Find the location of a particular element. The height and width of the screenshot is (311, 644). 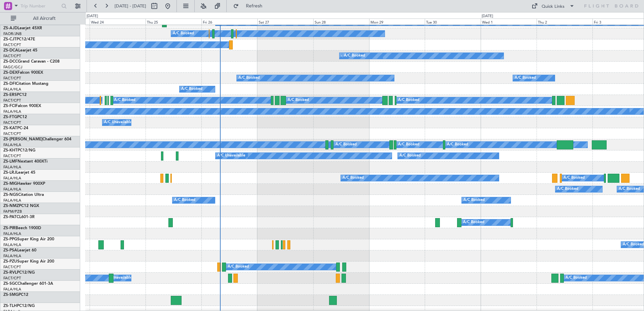

a: ZS-KHTPC12/NG is located at coordinates (19, 151).